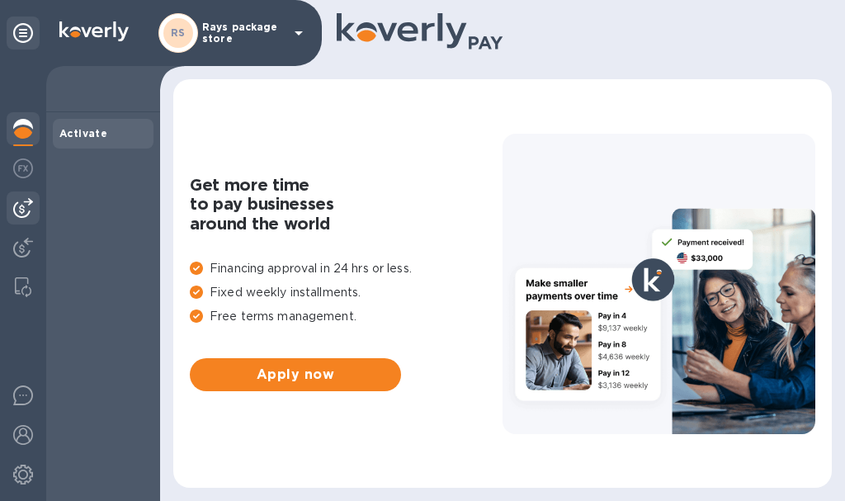  Describe the element at coordinates (346, 292) in the screenshot. I see `p: Fixed weekly installments.` at that location.